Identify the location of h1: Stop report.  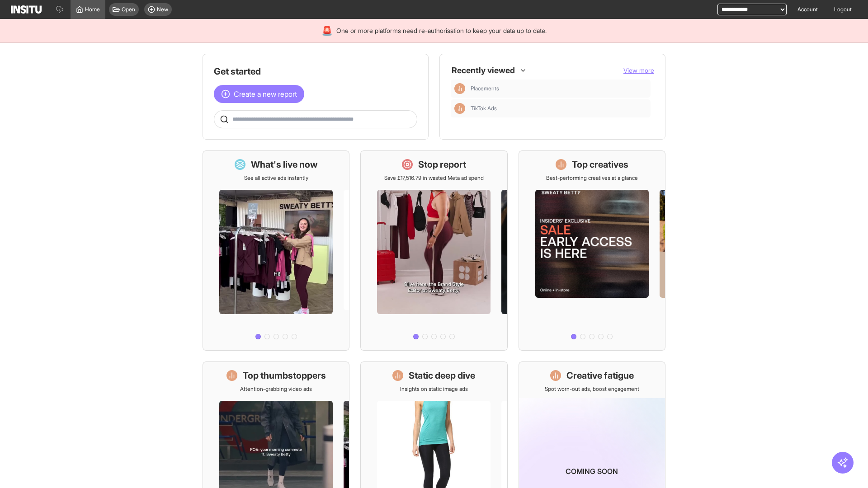
(442, 164).